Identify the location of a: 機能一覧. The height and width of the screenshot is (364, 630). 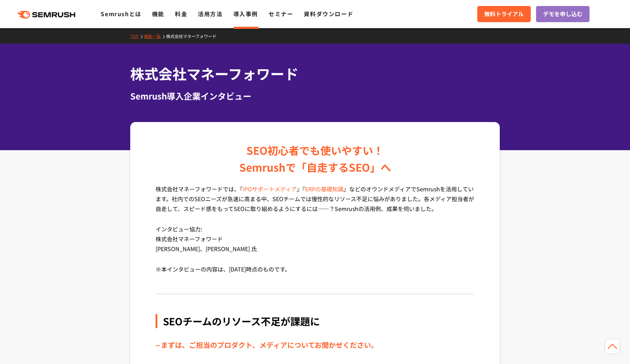
(155, 36).